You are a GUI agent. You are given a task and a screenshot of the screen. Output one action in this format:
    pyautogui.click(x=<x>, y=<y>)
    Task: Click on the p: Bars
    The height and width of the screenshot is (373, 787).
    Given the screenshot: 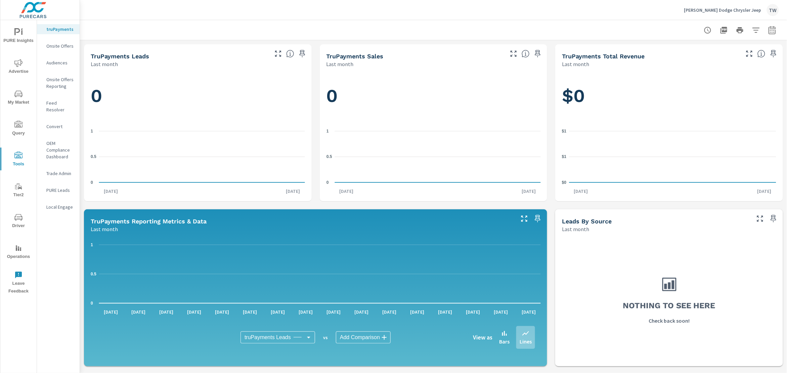 What is the action you would take?
    pyautogui.click(x=504, y=342)
    